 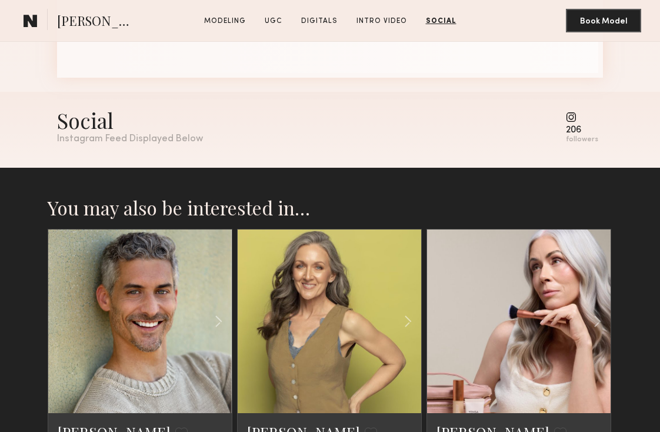 I want to click on div: Social, so click(x=130, y=120).